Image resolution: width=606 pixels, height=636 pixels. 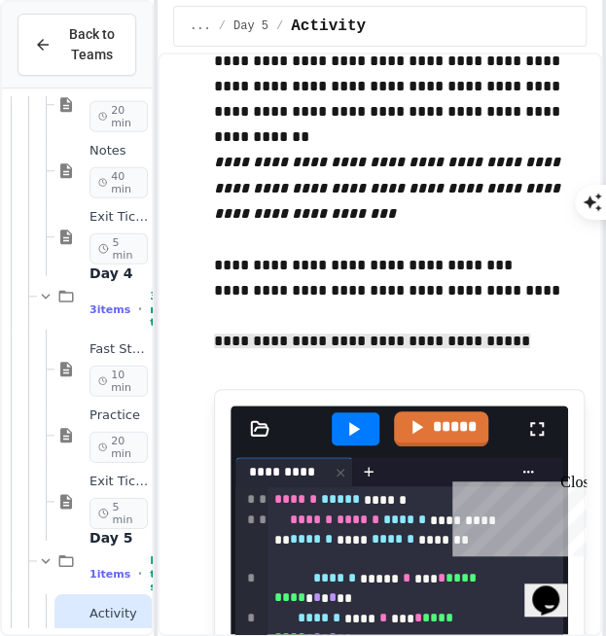 I want to click on span: Fast Start, so click(x=119, y=349).